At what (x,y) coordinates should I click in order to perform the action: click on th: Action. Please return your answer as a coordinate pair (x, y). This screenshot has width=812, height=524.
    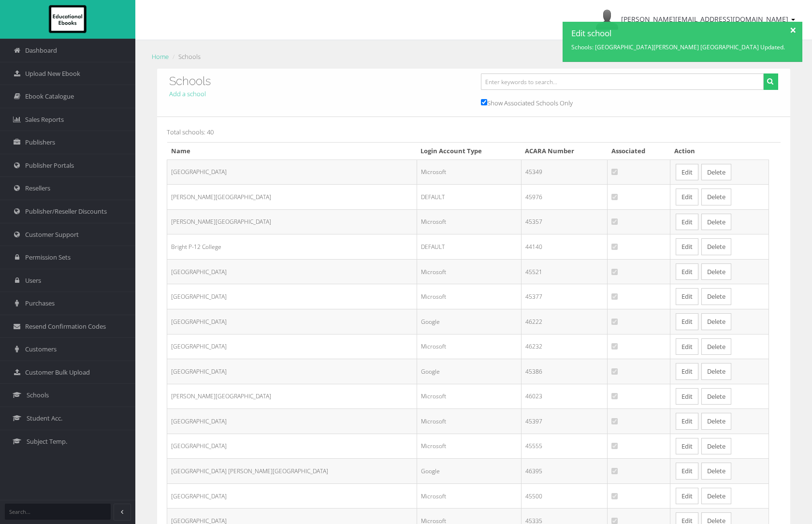
    Looking at the image, I should click on (720, 152).